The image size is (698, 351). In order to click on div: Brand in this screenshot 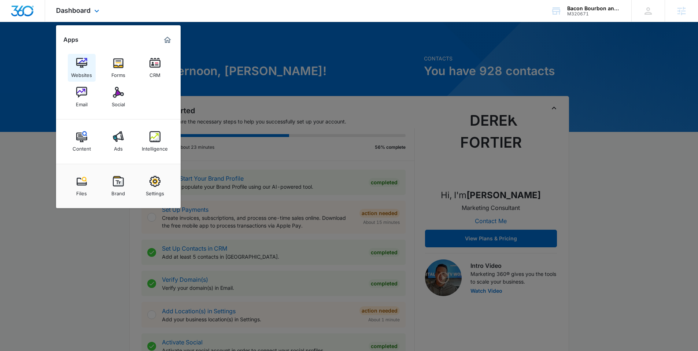, I will do `click(118, 192)`.